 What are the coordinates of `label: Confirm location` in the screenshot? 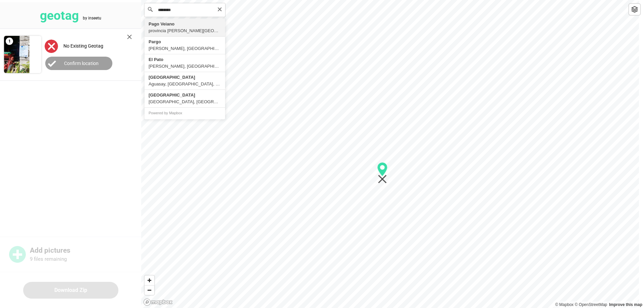 It's located at (81, 63).